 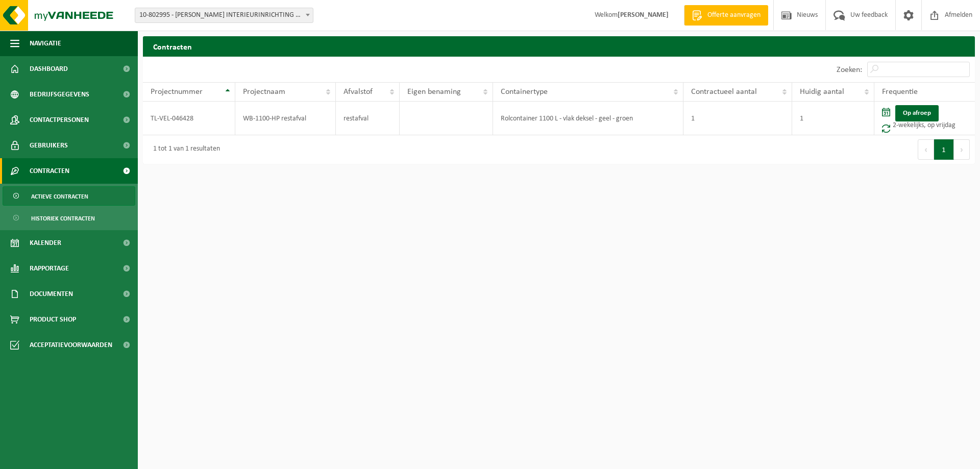 What do you see at coordinates (59, 95) in the screenshot?
I see `span: Bedrijfsgegevens` at bounding box center [59, 95].